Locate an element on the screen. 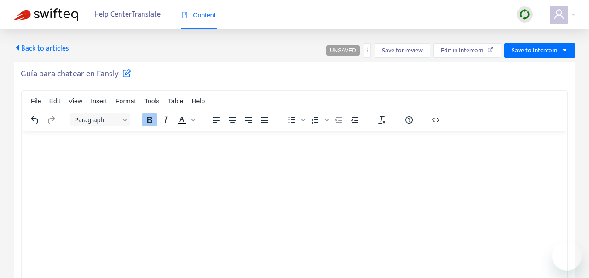  div: Text color Black is located at coordinates (185, 120).